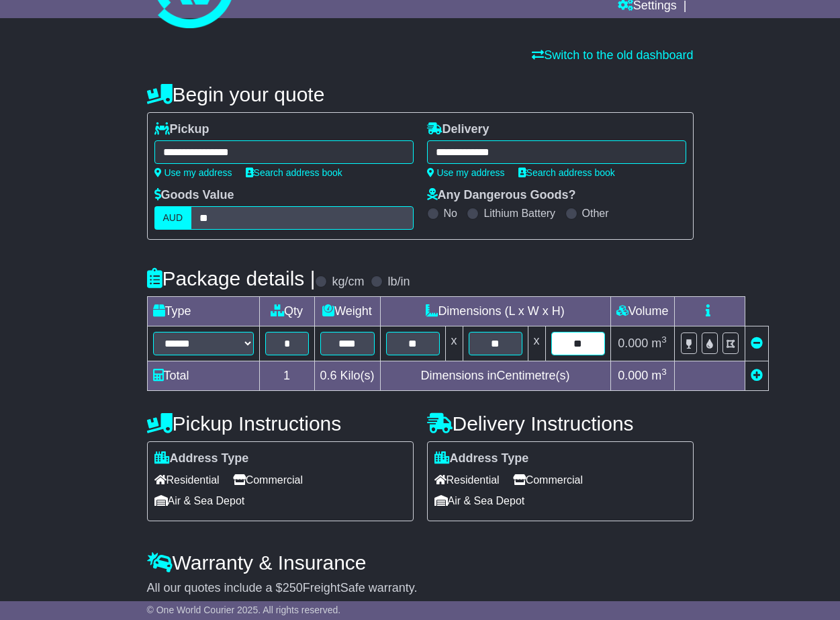 This screenshot has height=620, width=840. Describe the element at coordinates (560, 423) in the screenshot. I see `h4: Delivery Instructions` at that location.